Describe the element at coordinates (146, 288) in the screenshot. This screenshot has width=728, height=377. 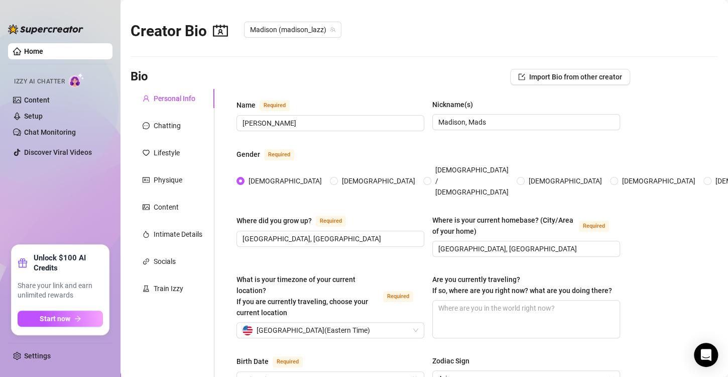
I see `span: experiment` at that location.